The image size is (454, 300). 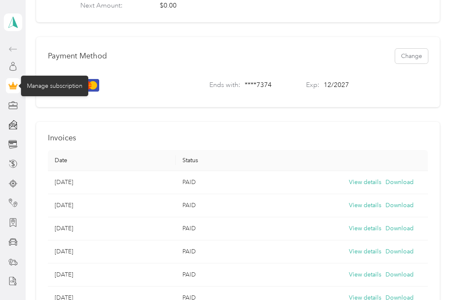 I want to click on th: Date, so click(x=112, y=161).